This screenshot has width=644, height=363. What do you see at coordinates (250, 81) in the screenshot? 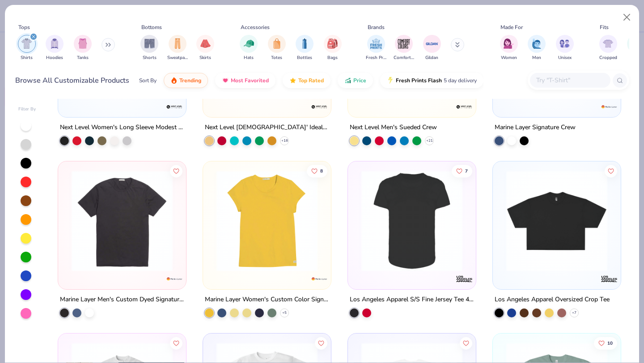
I see `span: Most Favorited` at bounding box center [250, 81].